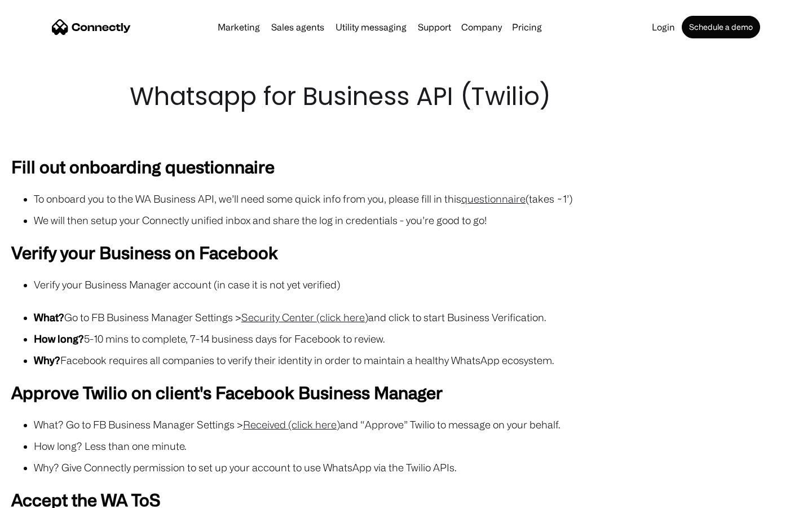  What do you see at coordinates (417, 220) in the screenshot?
I see `li: We will then setup your Connectly unified inbox and share the log in credentials - you’re good to...` at bounding box center [417, 220].